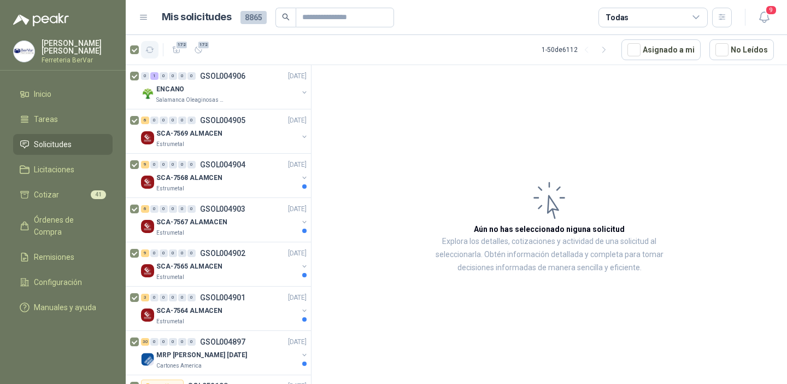  Describe the element at coordinates (58, 282) in the screenshot. I see `span: Configuración` at that location.